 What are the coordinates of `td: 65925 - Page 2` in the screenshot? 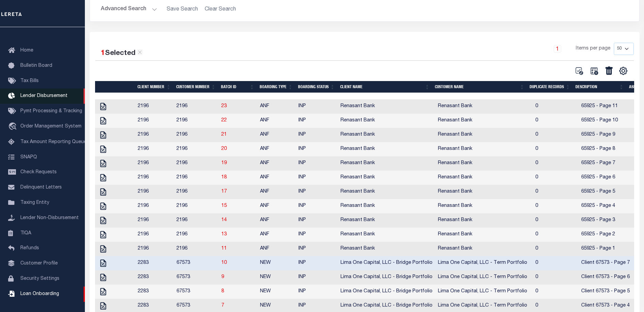 It's located at (605, 235).